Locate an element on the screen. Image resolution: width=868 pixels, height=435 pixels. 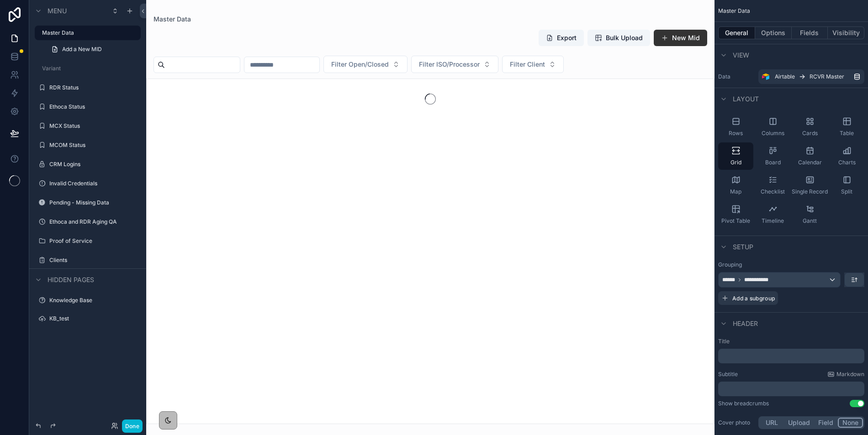
a: CRM Logins is located at coordinates (94, 165).